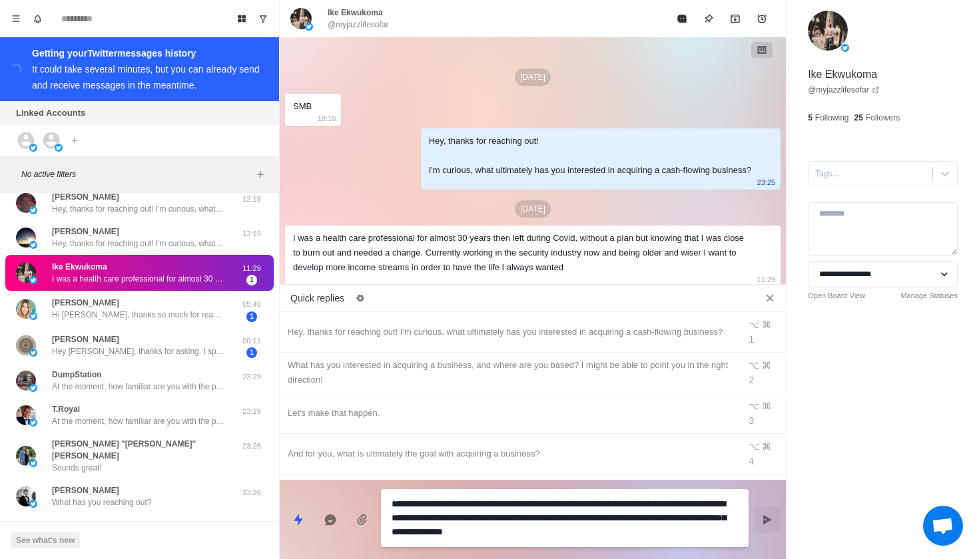  I want to click on button: Add media, so click(362, 520).